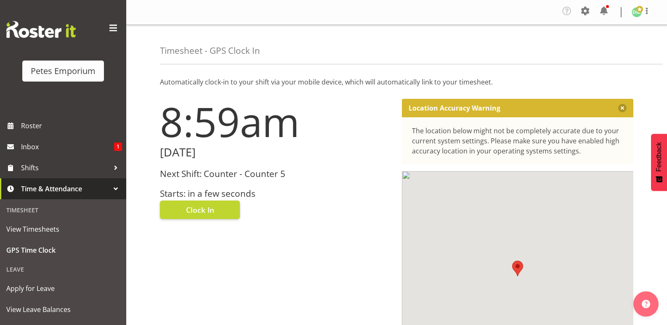 Image resolution: width=667 pixels, height=325 pixels. Describe the element at coordinates (65, 168) in the screenshot. I see `span: Shifts` at that location.